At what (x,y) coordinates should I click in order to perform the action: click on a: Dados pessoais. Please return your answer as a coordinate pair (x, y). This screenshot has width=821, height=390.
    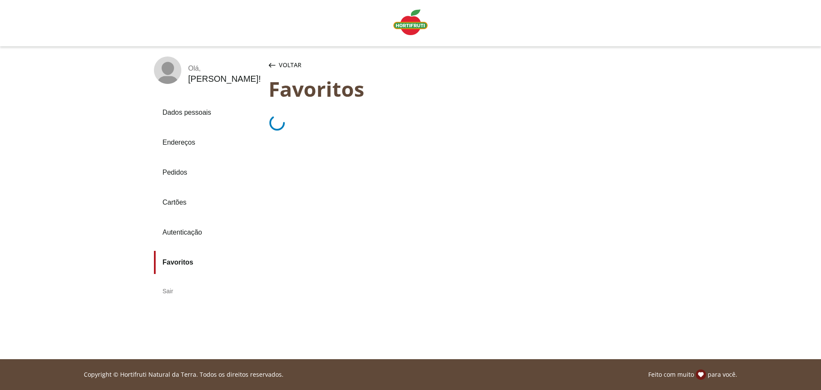
    Looking at the image, I should click on (208, 112).